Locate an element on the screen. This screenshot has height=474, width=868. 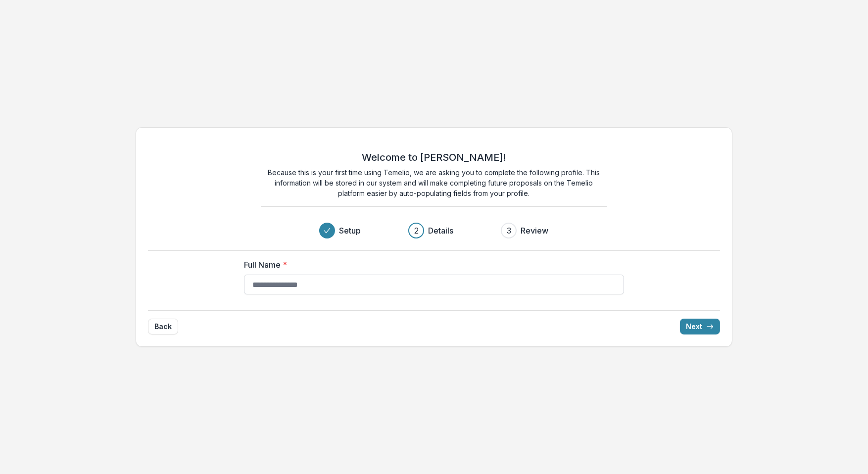
p: Because this is your first time using Temelio, we are asking you to complete the following profil... is located at coordinates (434, 183).